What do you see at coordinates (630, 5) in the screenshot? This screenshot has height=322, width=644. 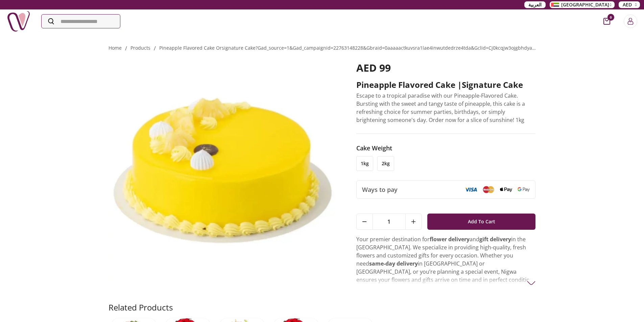 I see `button: AED` at bounding box center [630, 5].